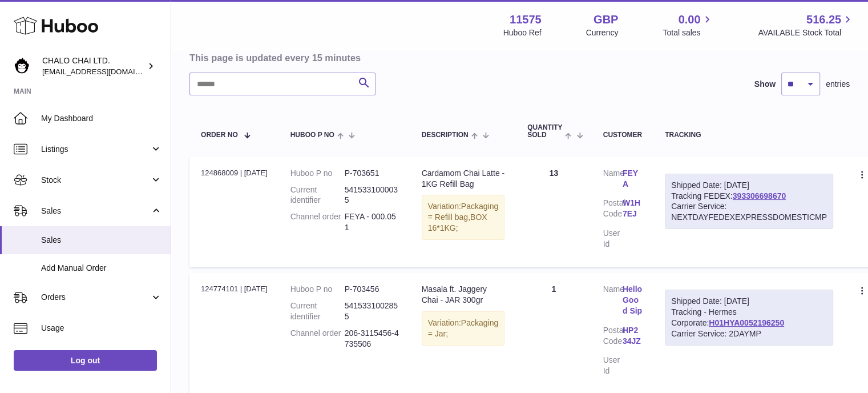  What do you see at coordinates (445, 135) in the screenshot?
I see `span: Description` at bounding box center [445, 135].